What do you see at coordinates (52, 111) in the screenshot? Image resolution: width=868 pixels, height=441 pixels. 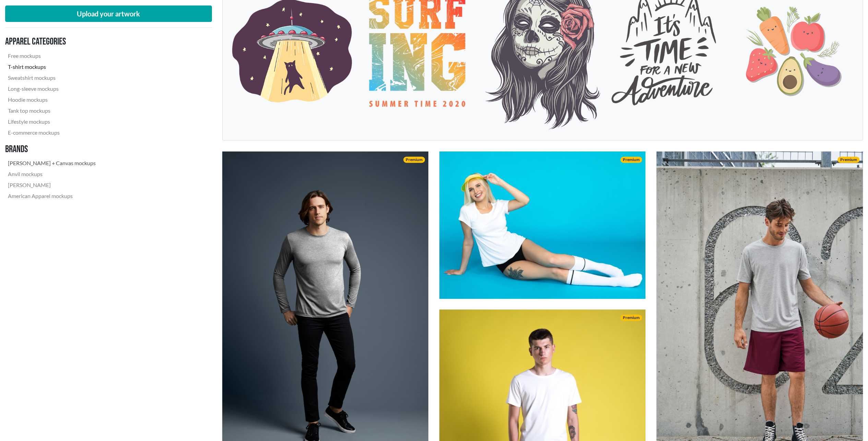 I see `a: Tank top mockups` at bounding box center [52, 111].